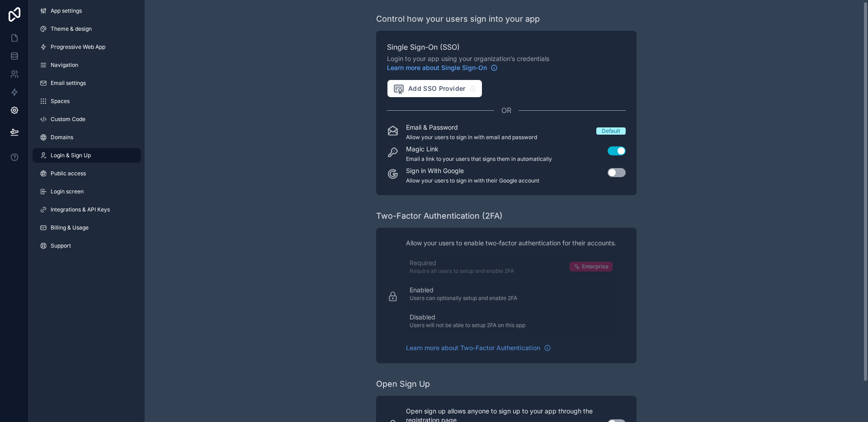  I want to click on span: Theme & design, so click(71, 29).